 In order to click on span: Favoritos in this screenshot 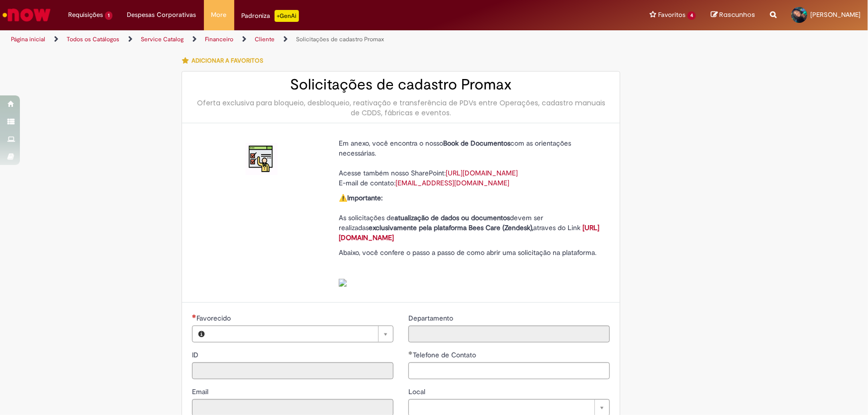, I will do `click(671, 15)`.